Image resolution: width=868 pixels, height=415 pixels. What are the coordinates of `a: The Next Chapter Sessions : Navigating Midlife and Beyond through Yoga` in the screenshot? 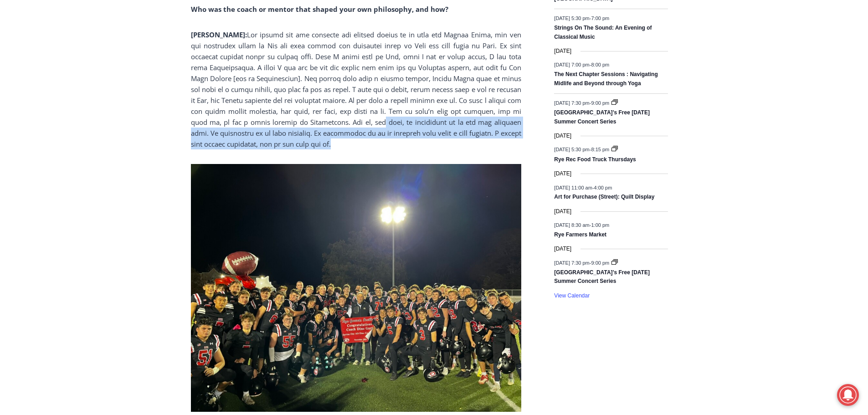 It's located at (605, 79).